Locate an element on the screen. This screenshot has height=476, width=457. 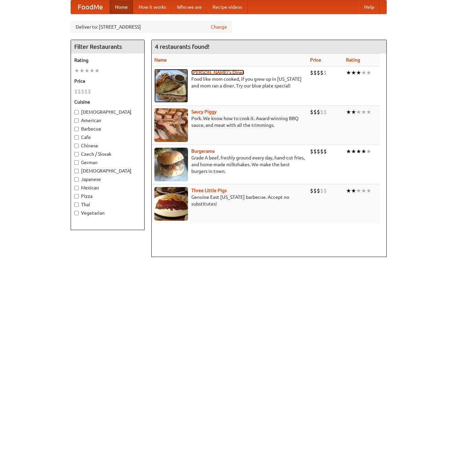
a: Name is located at coordinates (161, 60).